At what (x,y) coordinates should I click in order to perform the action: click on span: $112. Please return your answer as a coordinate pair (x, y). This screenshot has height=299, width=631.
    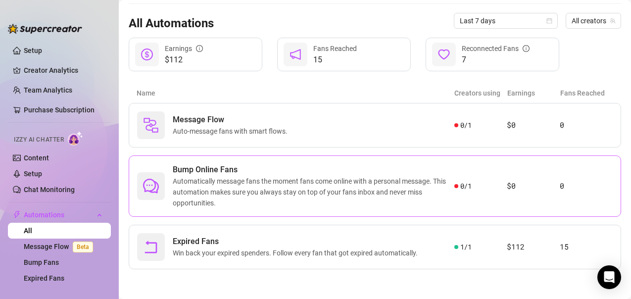
    Looking at the image, I should click on (184, 60).